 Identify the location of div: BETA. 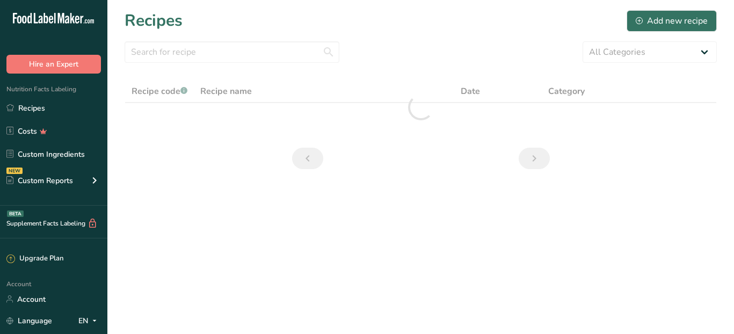
(15, 214).